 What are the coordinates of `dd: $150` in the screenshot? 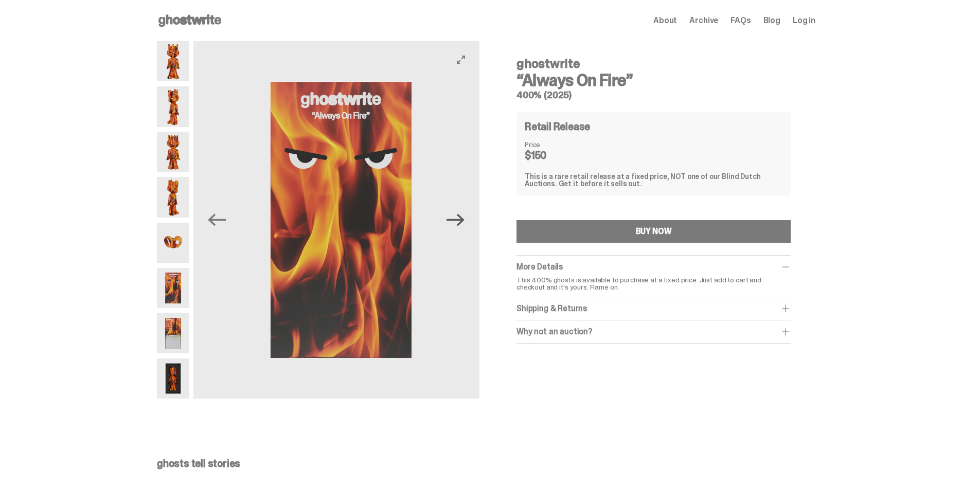 It's located at (550, 155).